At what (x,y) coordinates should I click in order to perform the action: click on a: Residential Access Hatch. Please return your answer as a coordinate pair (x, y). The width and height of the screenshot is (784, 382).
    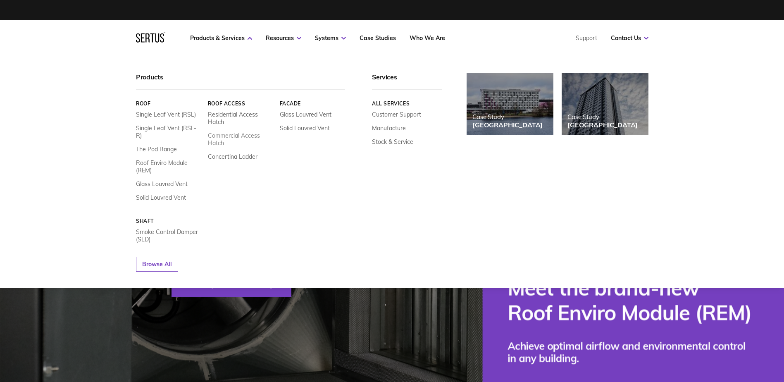
    Looking at the image, I should click on (240, 118).